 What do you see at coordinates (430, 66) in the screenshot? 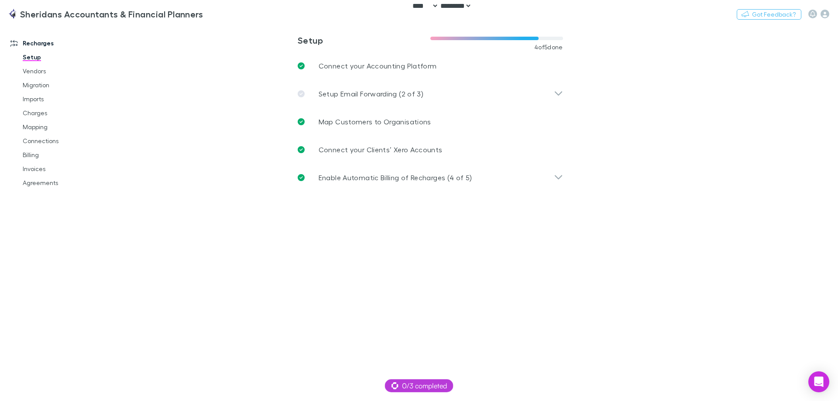
I see `a: Connect your Accounting Platform` at bounding box center [430, 66].